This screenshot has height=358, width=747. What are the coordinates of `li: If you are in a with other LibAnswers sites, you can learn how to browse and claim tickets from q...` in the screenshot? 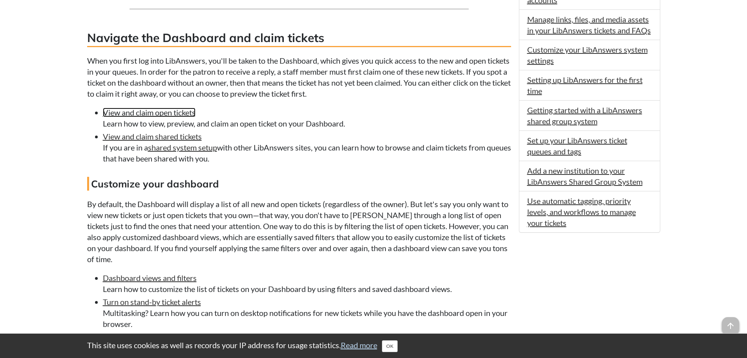 It's located at (307, 147).